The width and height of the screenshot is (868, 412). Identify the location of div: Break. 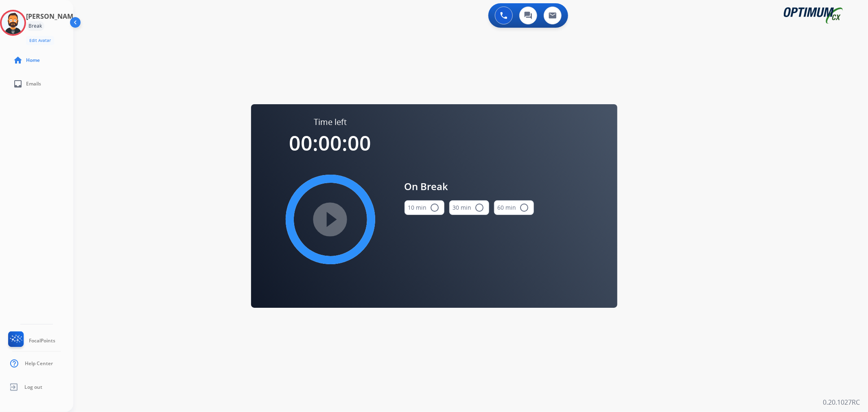
(35, 26).